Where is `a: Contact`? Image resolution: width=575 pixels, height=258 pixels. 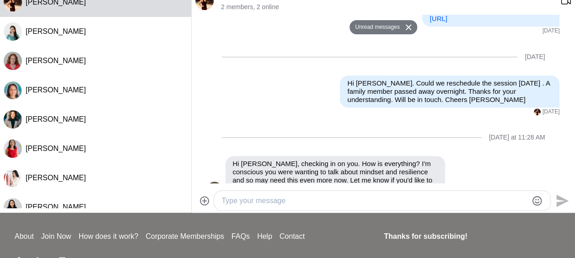 a: Contact is located at coordinates (292, 237).